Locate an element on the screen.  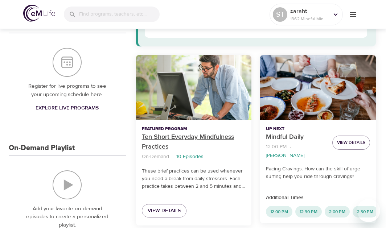
span: 2:00 PM is located at coordinates (337, 212).